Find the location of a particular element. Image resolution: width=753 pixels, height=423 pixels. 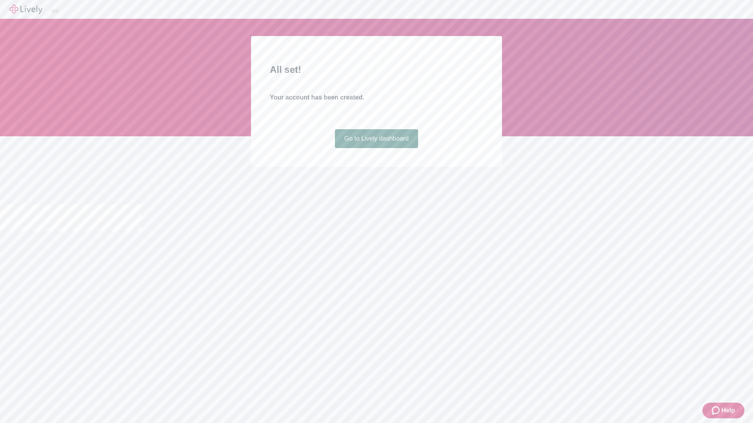

h2: All set! is located at coordinates (376, 70).